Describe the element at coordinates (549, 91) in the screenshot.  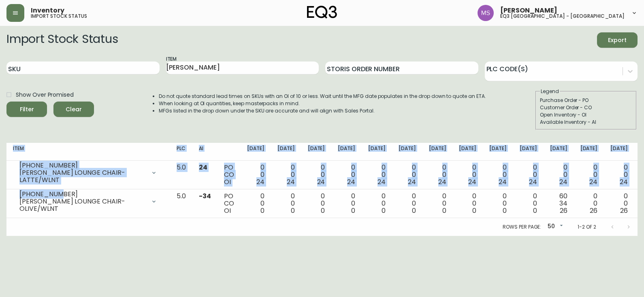
I see `legend: Legend` at that location.